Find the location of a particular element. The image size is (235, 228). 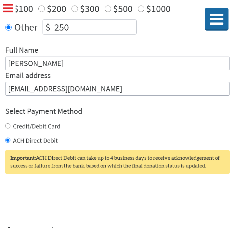

label: Credit/Debit Card is located at coordinates (37, 126).